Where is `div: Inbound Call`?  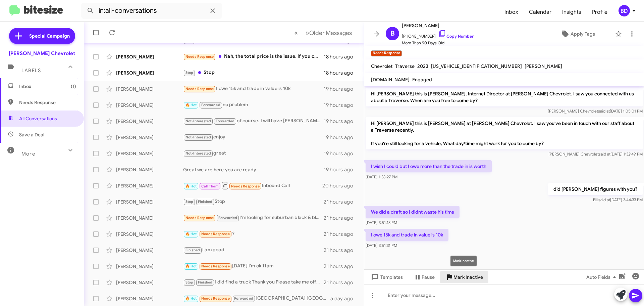
div: Inbound Call is located at coordinates (253, 185).